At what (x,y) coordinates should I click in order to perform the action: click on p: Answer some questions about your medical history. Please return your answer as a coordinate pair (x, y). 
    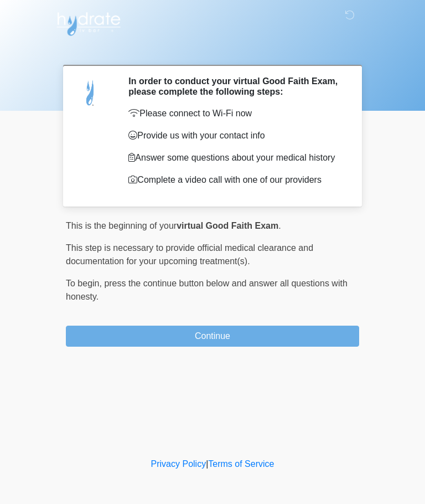
    Looking at the image, I should click on (236, 158).